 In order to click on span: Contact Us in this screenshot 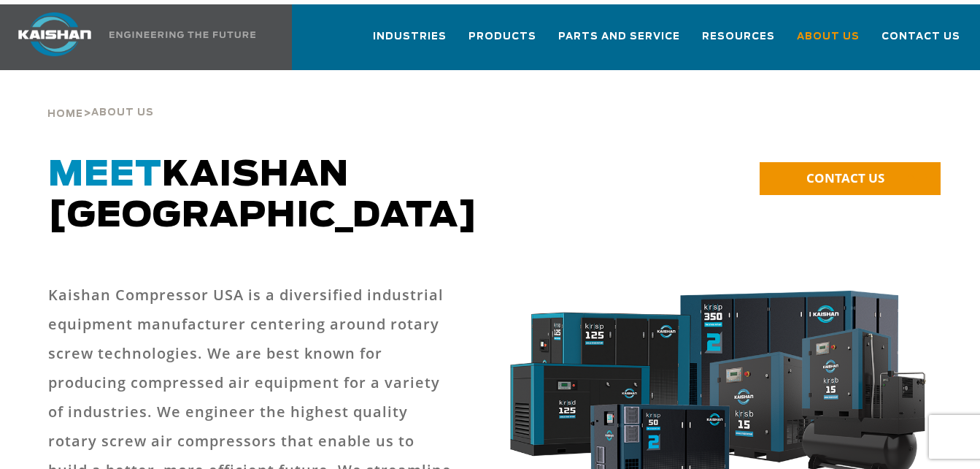, I will do `click(921, 37)`.